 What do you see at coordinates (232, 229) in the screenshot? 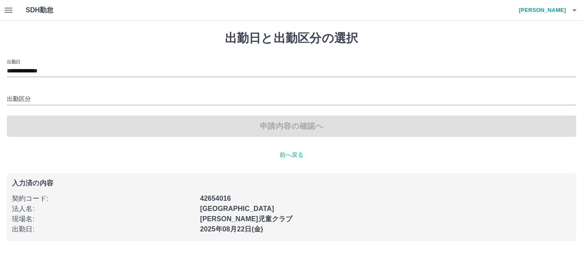
I see `b: 2025年08月22日(金)` at bounding box center [232, 229].